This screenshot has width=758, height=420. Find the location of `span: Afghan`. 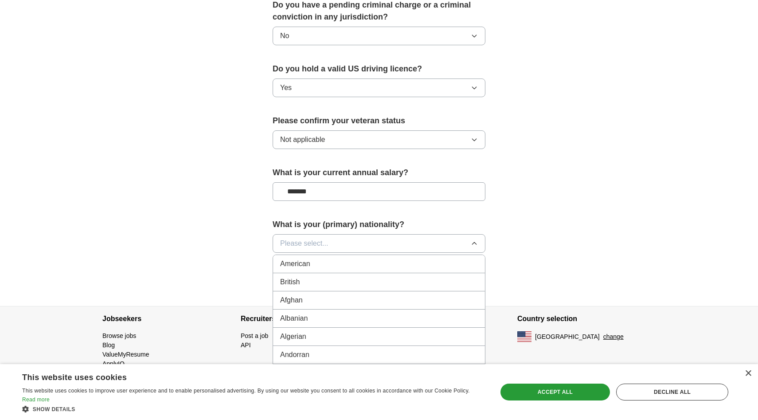

span: Afghan is located at coordinates (291, 300).